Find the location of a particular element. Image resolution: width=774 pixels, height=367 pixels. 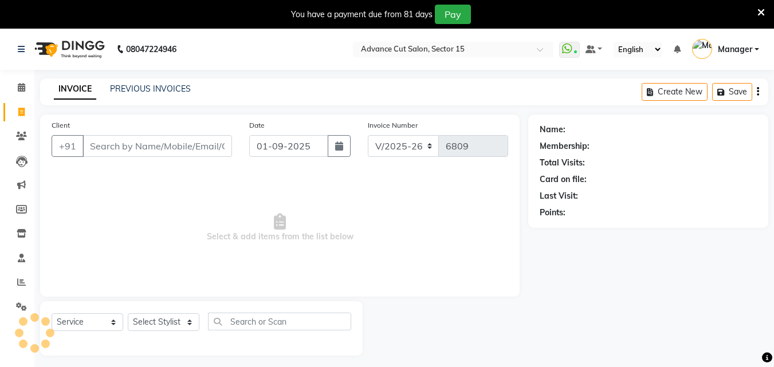

span: Manager is located at coordinates (735, 49).